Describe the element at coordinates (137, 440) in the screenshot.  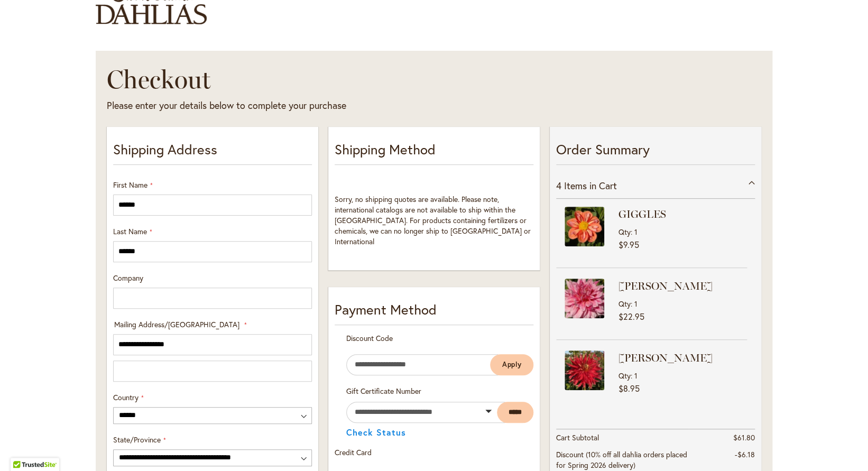
I see `span: State/Province` at that location.